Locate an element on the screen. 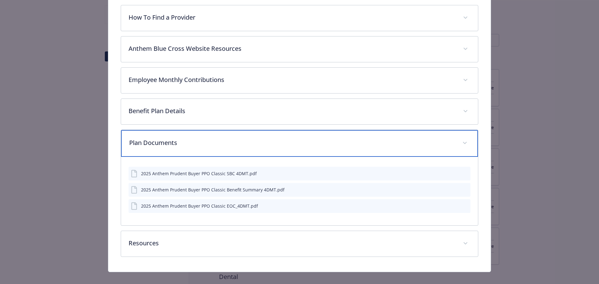 This screenshot has width=599, height=284. div: Employee Monthly Contributions is located at coordinates (299, 80).